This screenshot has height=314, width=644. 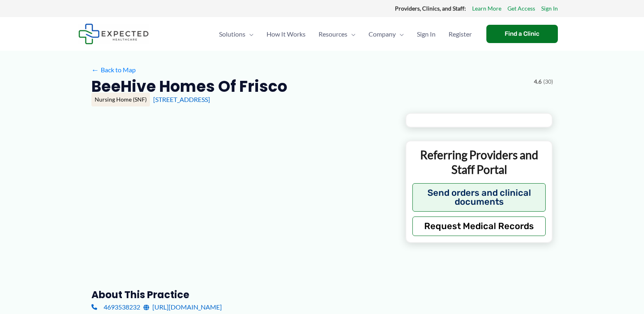 I want to click on a: ←Back to Map, so click(x=113, y=70).